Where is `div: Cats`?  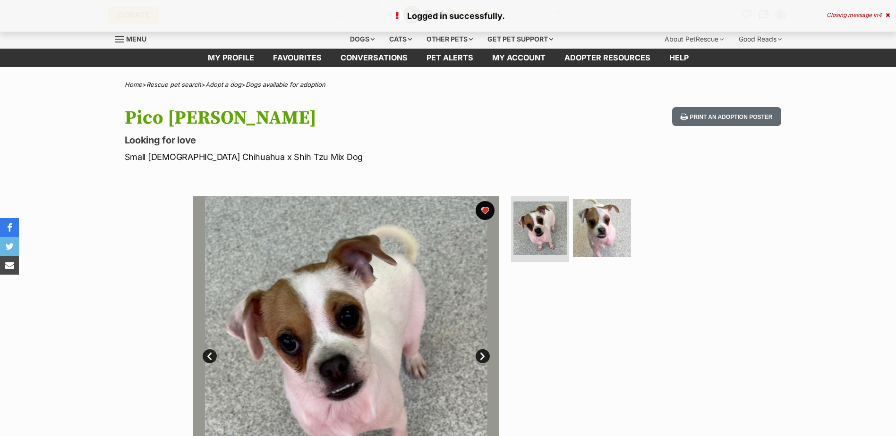 div: Cats is located at coordinates (400, 39).